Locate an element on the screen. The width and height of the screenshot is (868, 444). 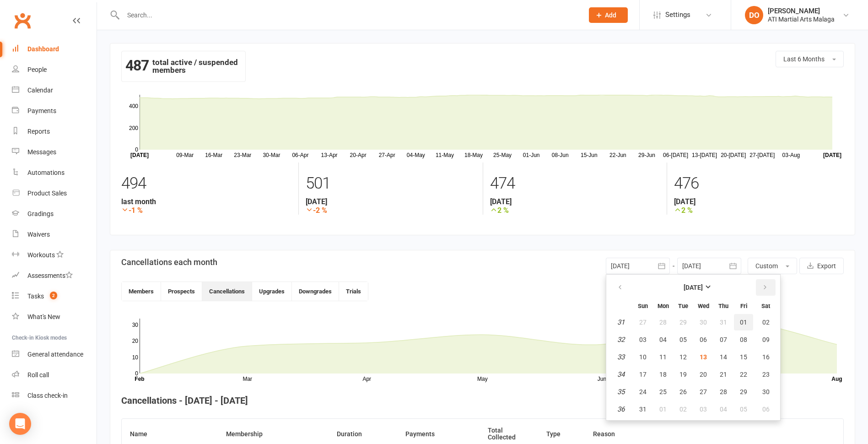
button: 26 is located at coordinates (683, 392).